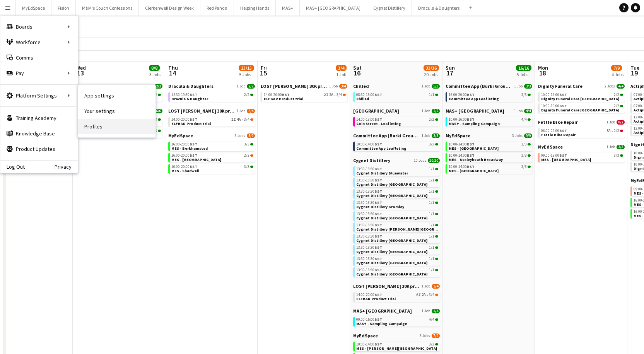 Image resolution: width=644 pixels, height=354 pixels. What do you see at coordinates (184, 95) in the screenshot?
I see `span: 15:30-19:30` at bounding box center [184, 95].